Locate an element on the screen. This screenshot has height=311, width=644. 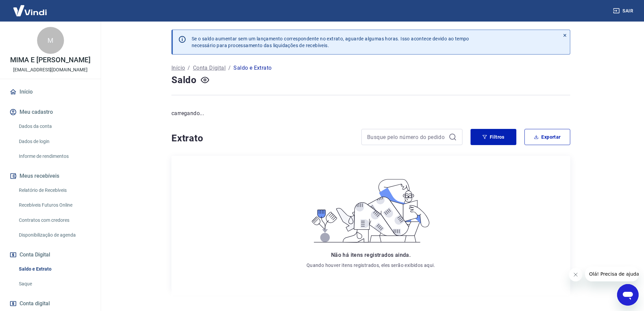
p: Saldo e Extrato is located at coordinates (252, 68).